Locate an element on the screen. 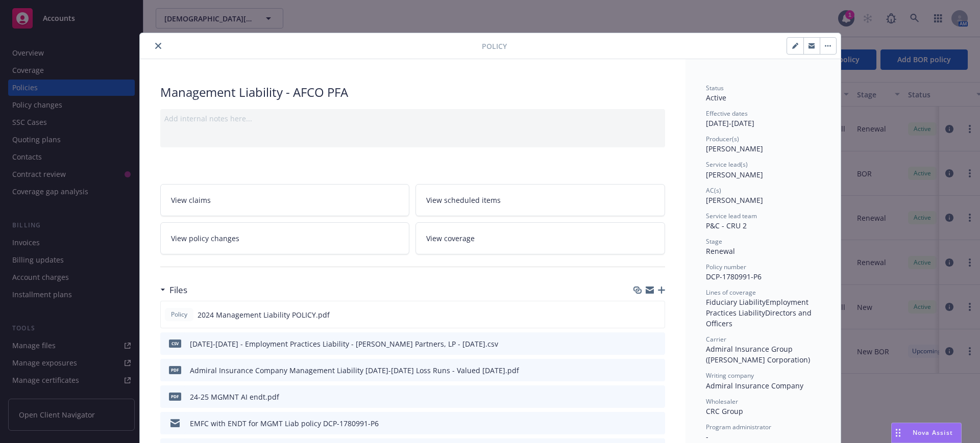  div: Files is located at coordinates (174, 290).